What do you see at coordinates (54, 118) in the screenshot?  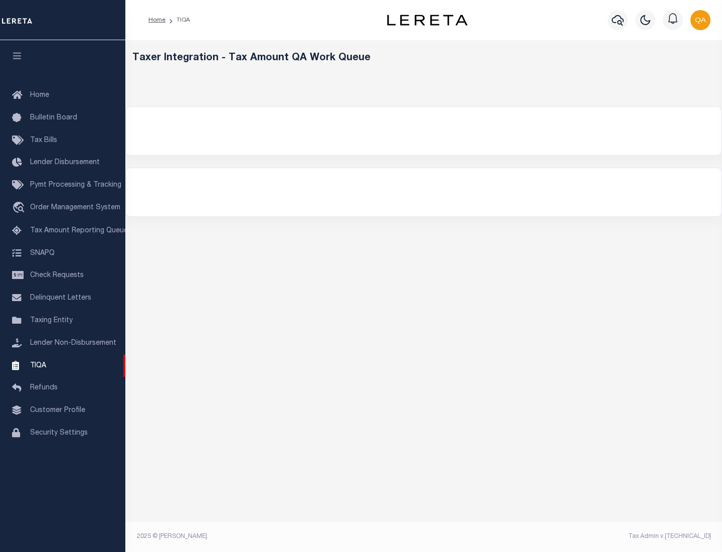 I see `span: Bulletin Board` at bounding box center [54, 118].